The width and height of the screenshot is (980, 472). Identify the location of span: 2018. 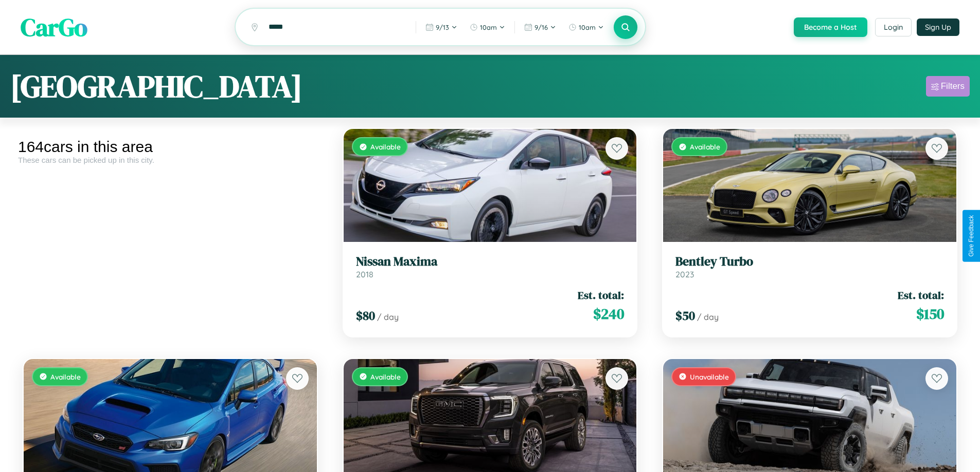
(365, 274).